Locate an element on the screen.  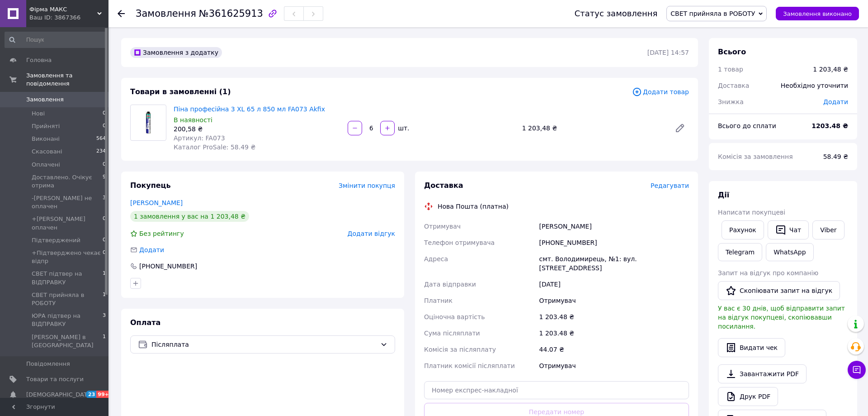
span: Оплата is located at coordinates (145, 322).